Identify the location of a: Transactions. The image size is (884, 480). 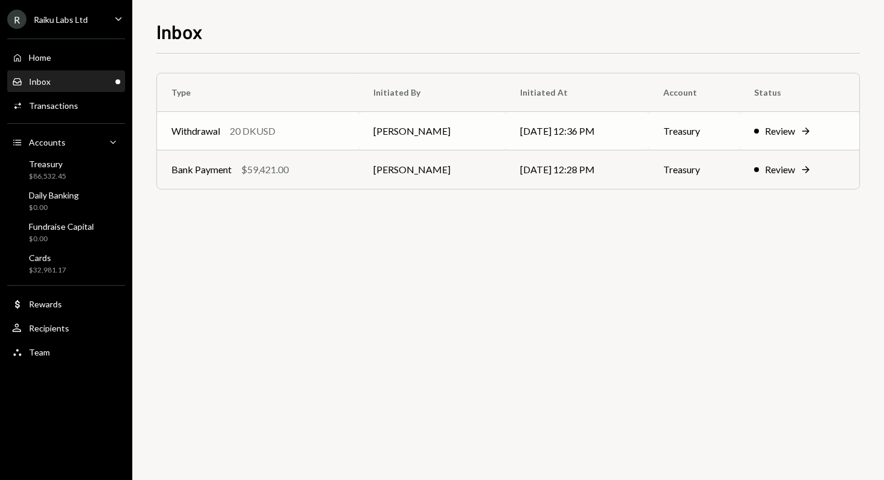
(66, 105).